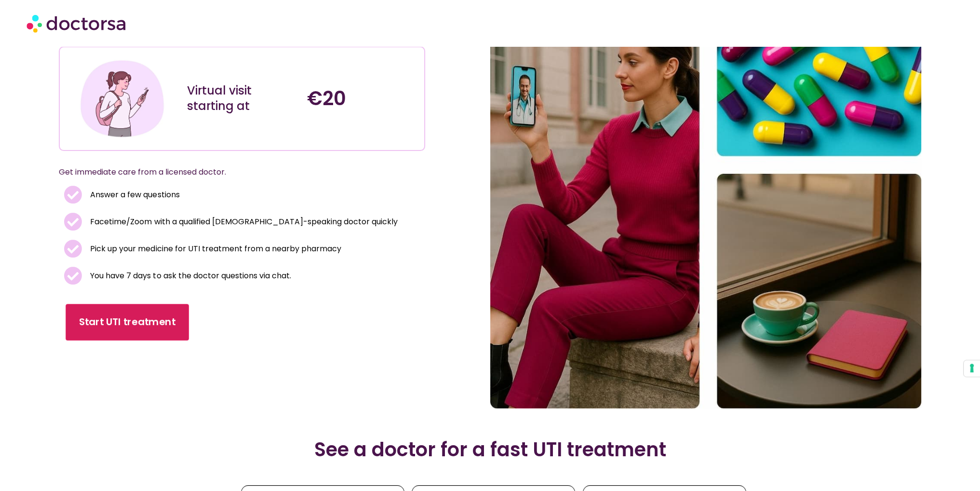 This screenshot has width=980, height=491. Describe the element at coordinates (231, 172) in the screenshot. I see `p: Get immediate care from a licensed doctor.` at that location.